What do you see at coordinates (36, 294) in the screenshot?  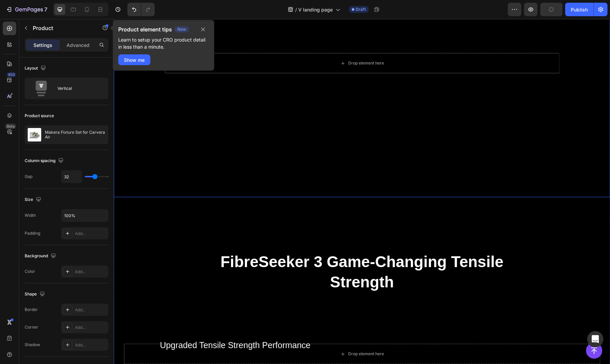 I see `div: Shape` at bounding box center [36, 294].